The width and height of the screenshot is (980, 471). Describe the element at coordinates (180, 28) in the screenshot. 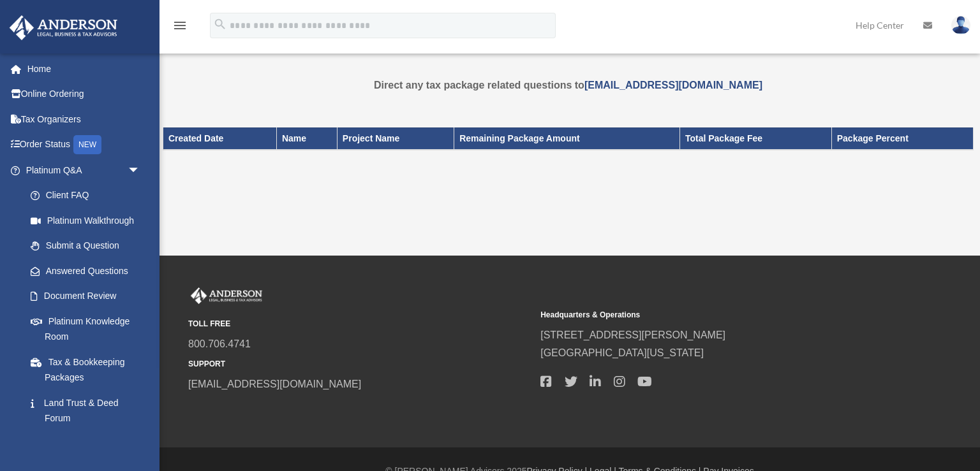

I see `a: menu` at that location.